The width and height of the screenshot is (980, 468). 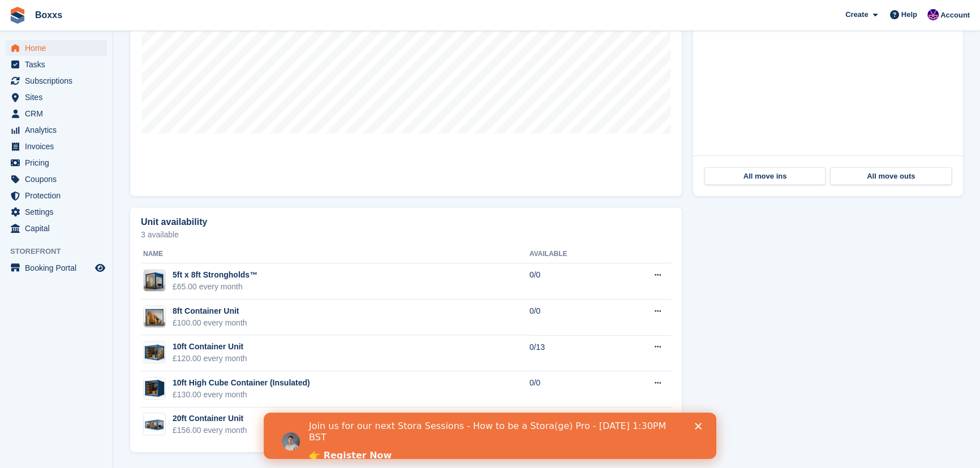 I want to click on div: £120.00 every month, so click(x=210, y=359).